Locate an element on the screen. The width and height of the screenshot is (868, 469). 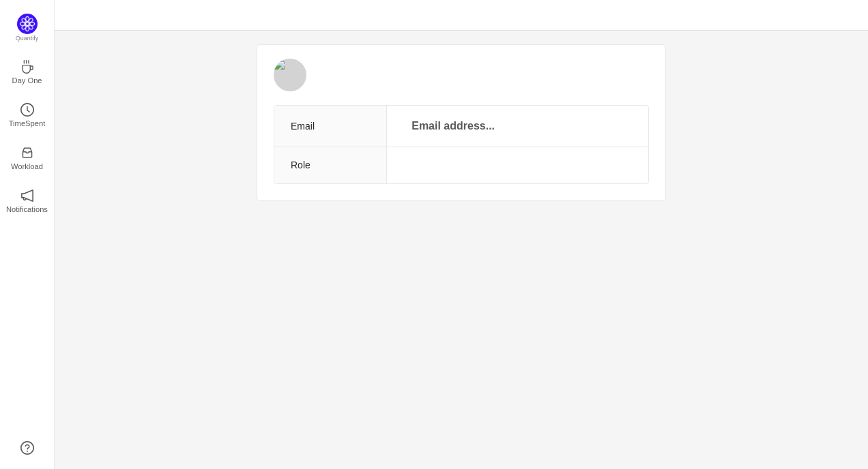
a: icon: clock-circleTimeSpent is located at coordinates (27, 114).